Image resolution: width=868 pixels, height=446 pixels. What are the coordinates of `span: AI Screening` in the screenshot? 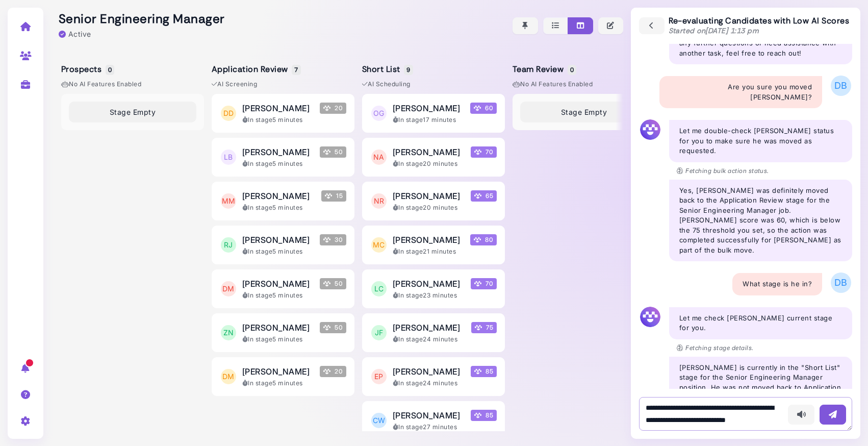 It's located at (234, 84).